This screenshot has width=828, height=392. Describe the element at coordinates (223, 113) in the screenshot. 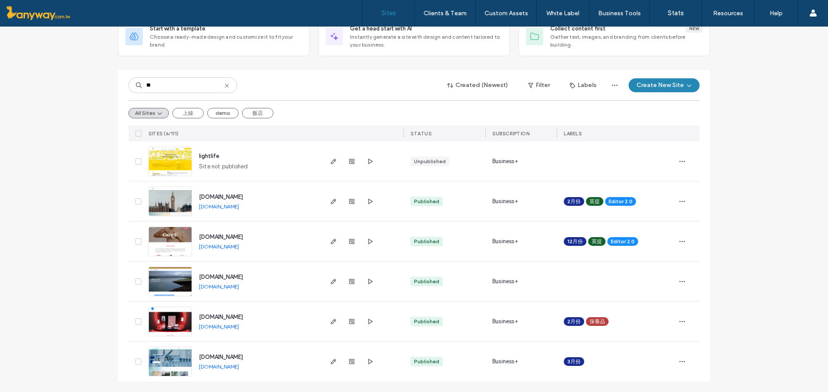

I see `button: demo` at that location.